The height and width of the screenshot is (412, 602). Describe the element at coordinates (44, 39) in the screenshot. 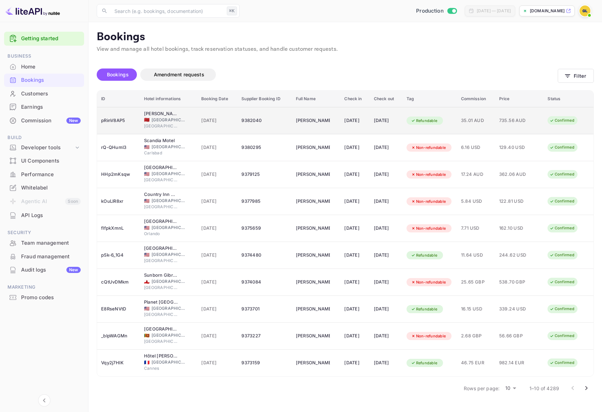

I see `div: Getting started` at that location.